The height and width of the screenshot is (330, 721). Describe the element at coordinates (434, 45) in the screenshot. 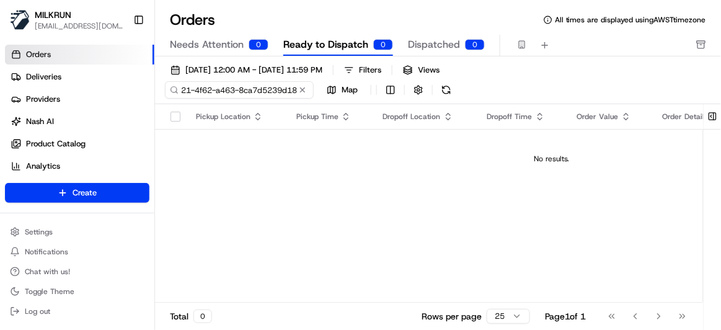

I see `span: Dispatched` at that location.